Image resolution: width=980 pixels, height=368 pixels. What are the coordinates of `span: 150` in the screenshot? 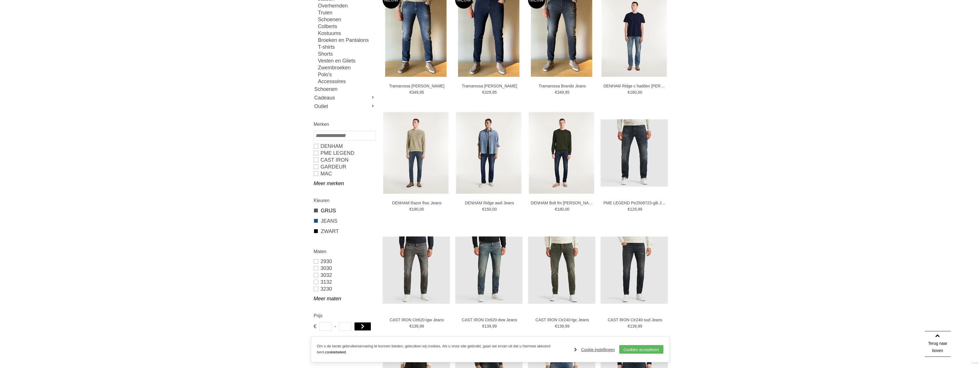 It's located at (487, 209).